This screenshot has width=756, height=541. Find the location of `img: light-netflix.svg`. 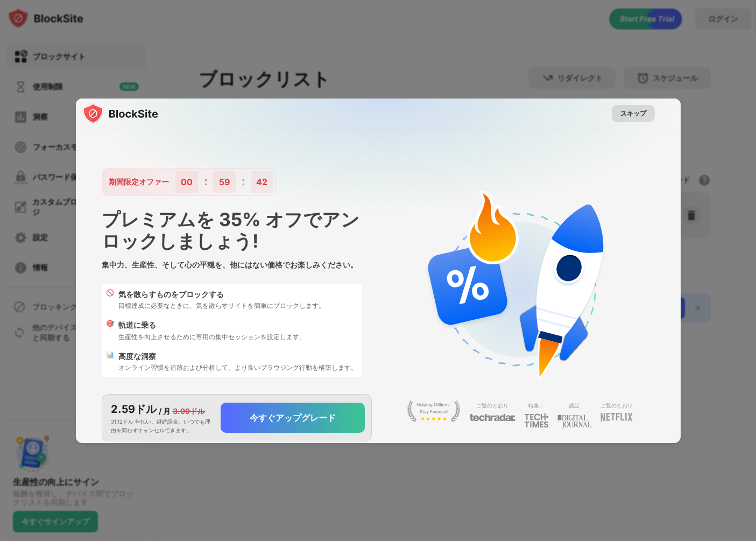

img: light-netflix.svg is located at coordinates (616, 417).